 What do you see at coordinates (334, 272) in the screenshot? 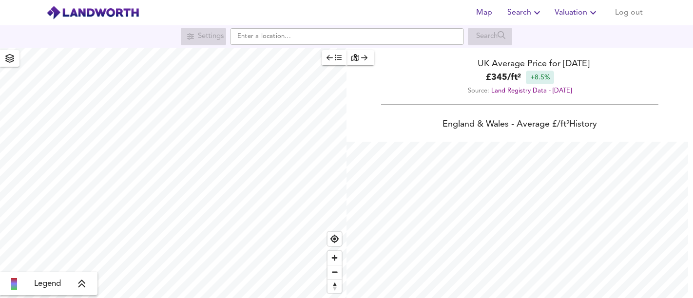
I see `button: Zoom out` at bounding box center [334, 272].